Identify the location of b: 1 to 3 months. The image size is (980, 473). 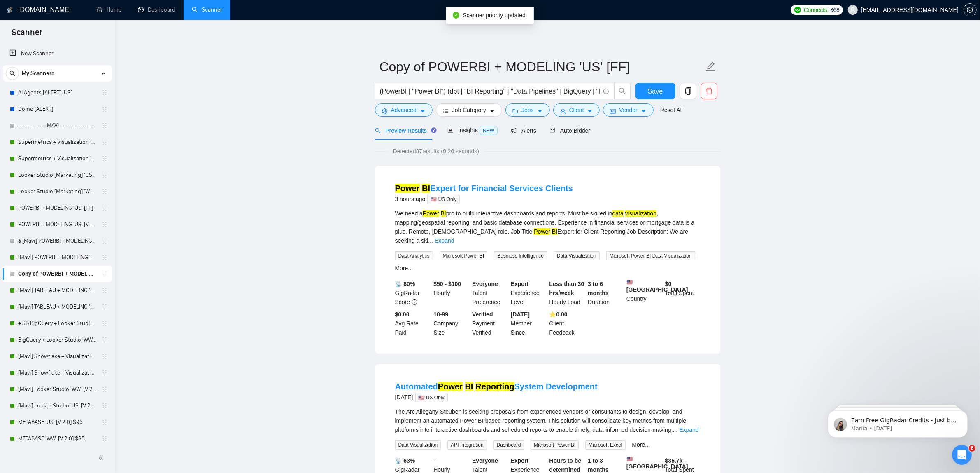
(598, 465).